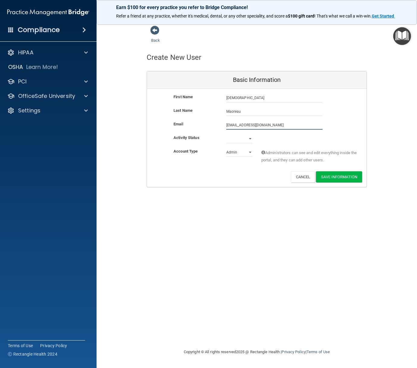  What do you see at coordinates (47, 53) in the screenshot?
I see `a: HIPAA` at bounding box center [47, 53].